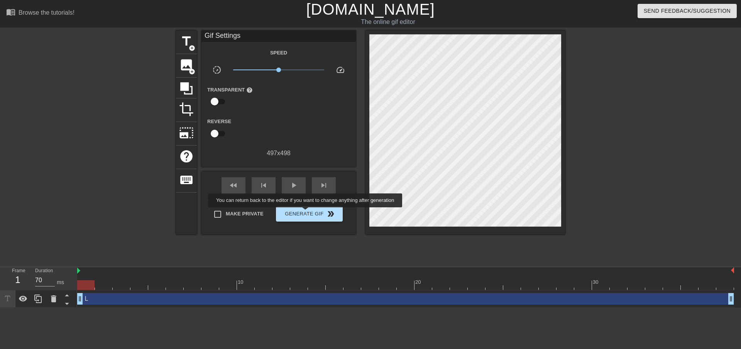  I want to click on span: play_arrow, so click(294, 185).